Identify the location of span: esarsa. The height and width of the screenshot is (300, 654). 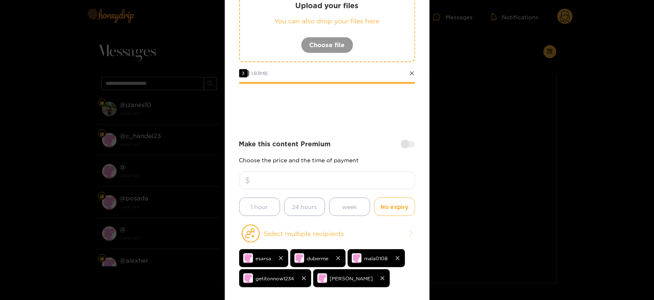
(264, 258).